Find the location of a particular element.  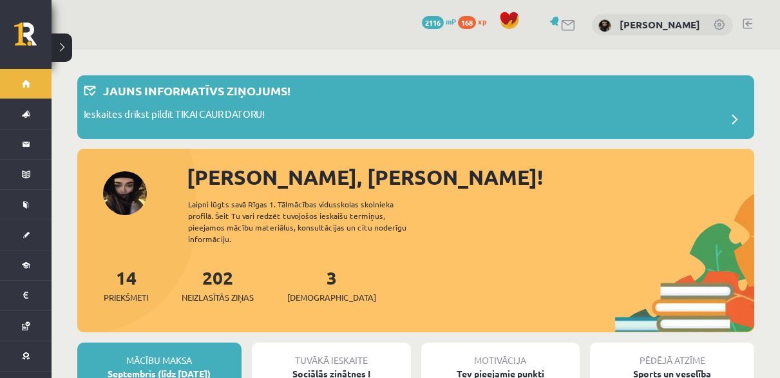

span: 2116 is located at coordinates (433, 23).